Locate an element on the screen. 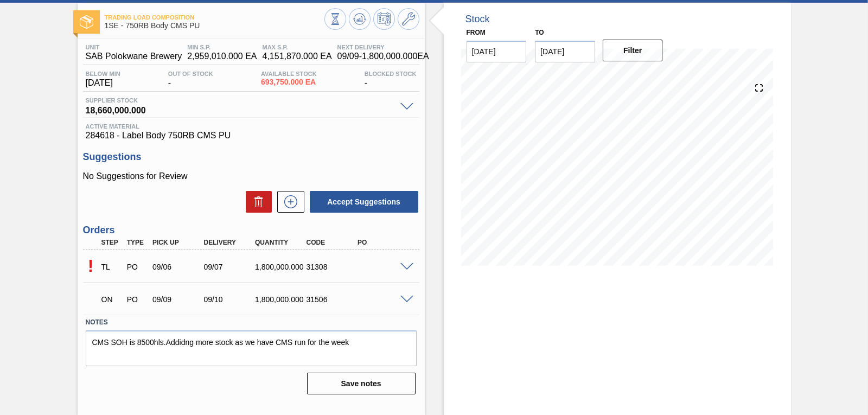 The height and width of the screenshot is (415, 868). h3: Orders is located at coordinates (251, 230).